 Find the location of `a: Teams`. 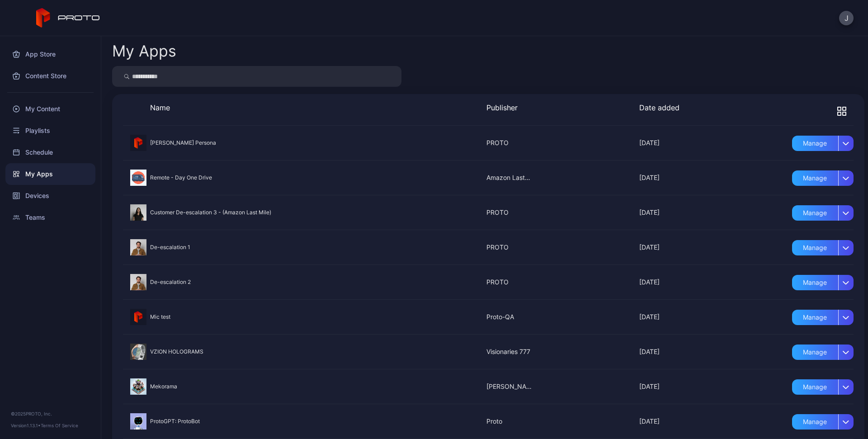

a: Teams is located at coordinates (50, 218).